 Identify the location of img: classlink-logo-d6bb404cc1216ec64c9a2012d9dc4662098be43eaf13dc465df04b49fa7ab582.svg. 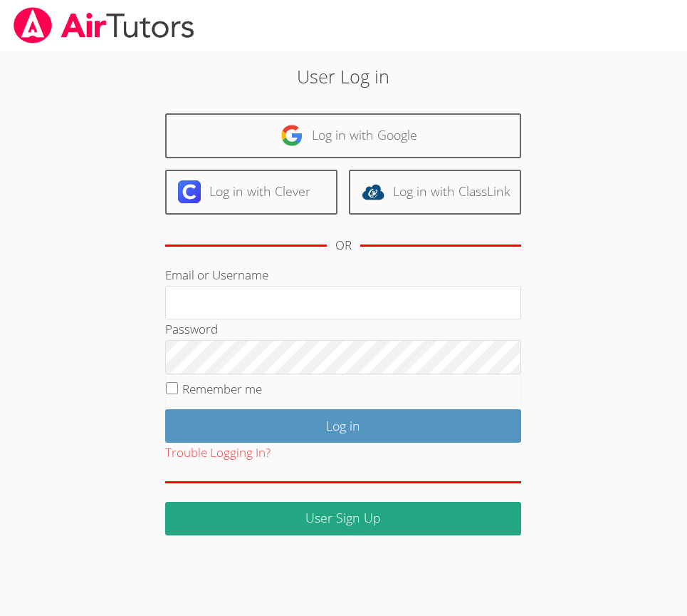
(373, 192).